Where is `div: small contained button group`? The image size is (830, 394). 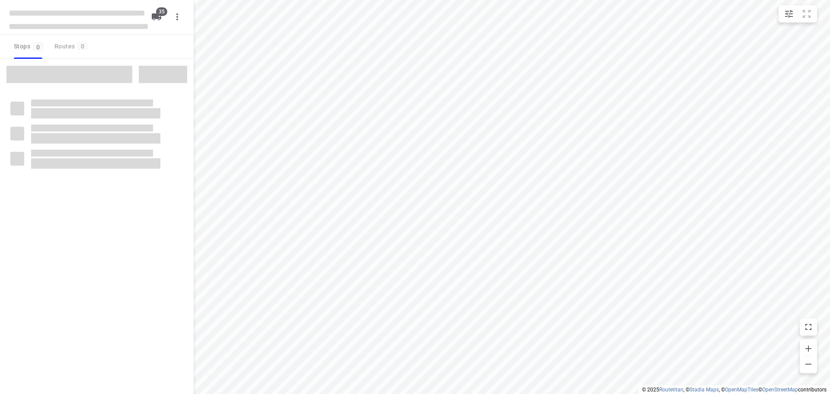 div: small contained button group is located at coordinates (798, 14).